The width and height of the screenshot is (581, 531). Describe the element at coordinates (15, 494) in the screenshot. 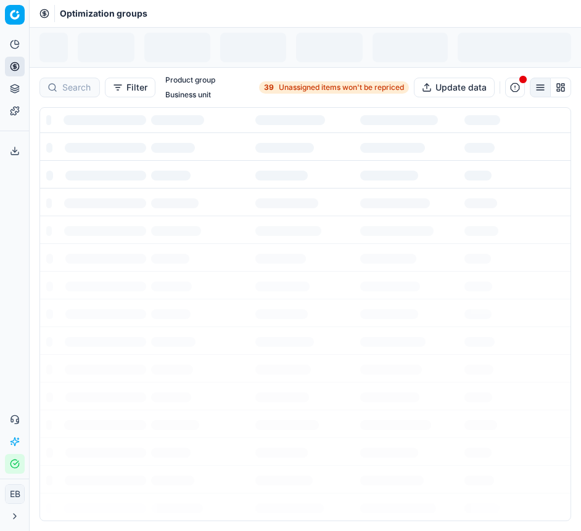

I see `button: EB` at that location.